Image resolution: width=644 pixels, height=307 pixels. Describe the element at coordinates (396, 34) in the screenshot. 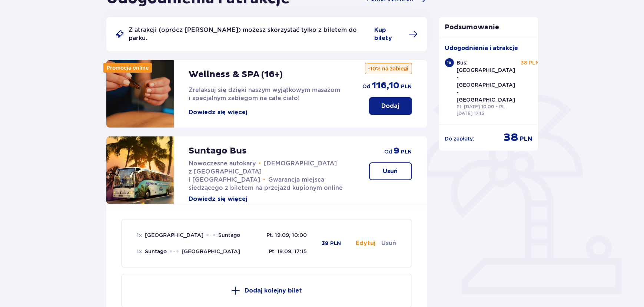

I see `a: Kup bilety` at that location.